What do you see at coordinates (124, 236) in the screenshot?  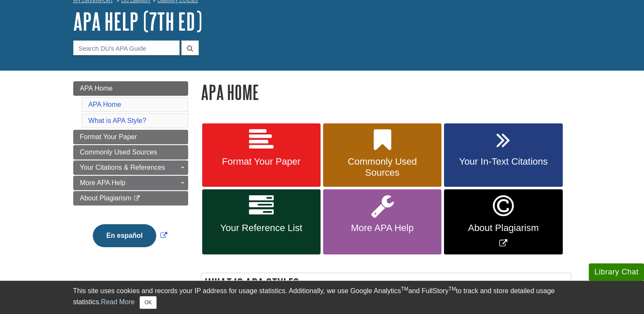 I see `button: En español` at bounding box center [124, 236].